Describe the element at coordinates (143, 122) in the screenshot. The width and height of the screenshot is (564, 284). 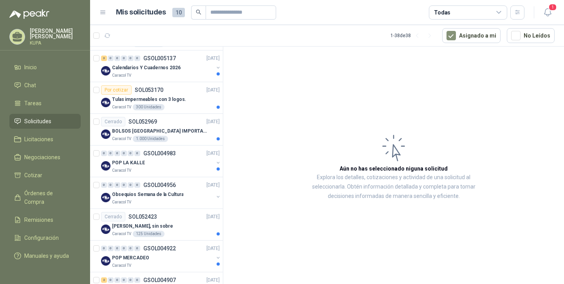
I see `p: SOL052969` at that location.